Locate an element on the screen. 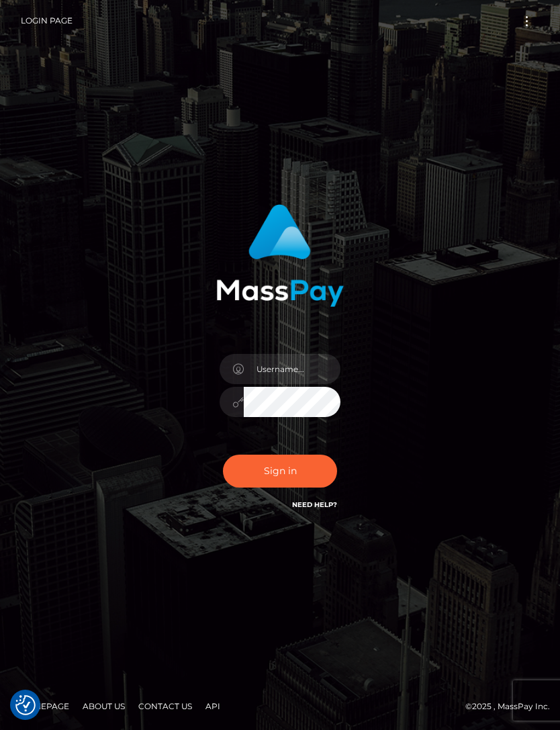  a: About Us is located at coordinates (103, 706).